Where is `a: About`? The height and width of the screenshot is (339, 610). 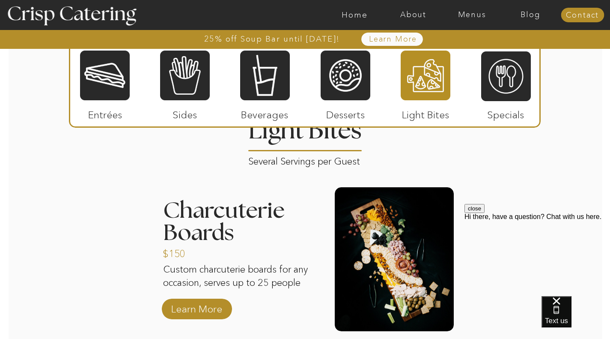 a: About is located at coordinates (413, 15).